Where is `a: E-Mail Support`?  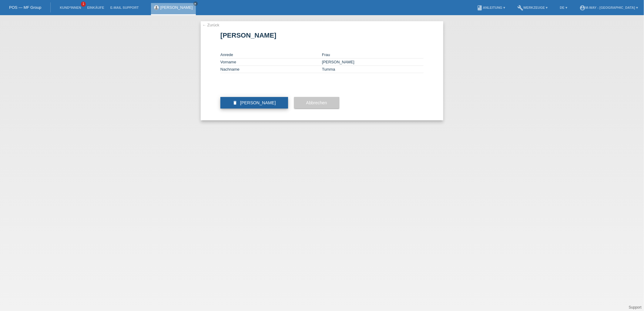 a: E-Mail Support is located at coordinates (125, 7).